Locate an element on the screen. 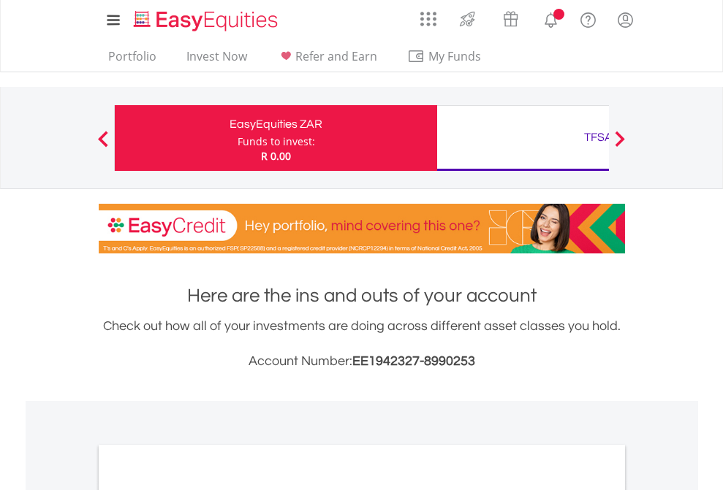  img: vouchers-v2.svg is located at coordinates (510, 19).